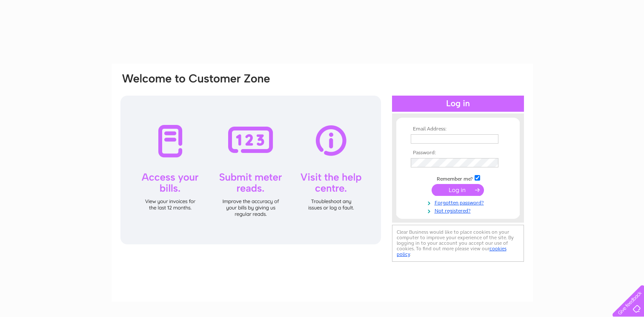  What do you see at coordinates (458, 210) in the screenshot?
I see `a: Not registered?` at bounding box center [458, 210].